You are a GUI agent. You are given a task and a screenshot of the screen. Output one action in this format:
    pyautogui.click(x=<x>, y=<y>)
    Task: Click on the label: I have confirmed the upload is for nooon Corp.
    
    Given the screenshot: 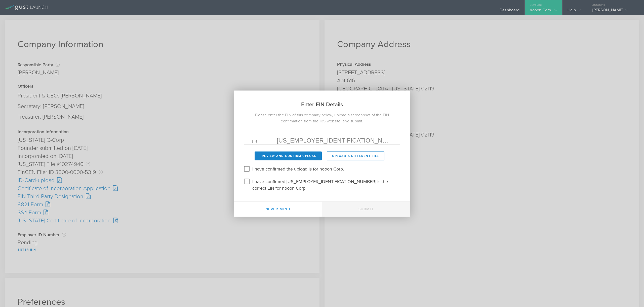 What is the action you would take?
    pyautogui.click(x=298, y=168)
    